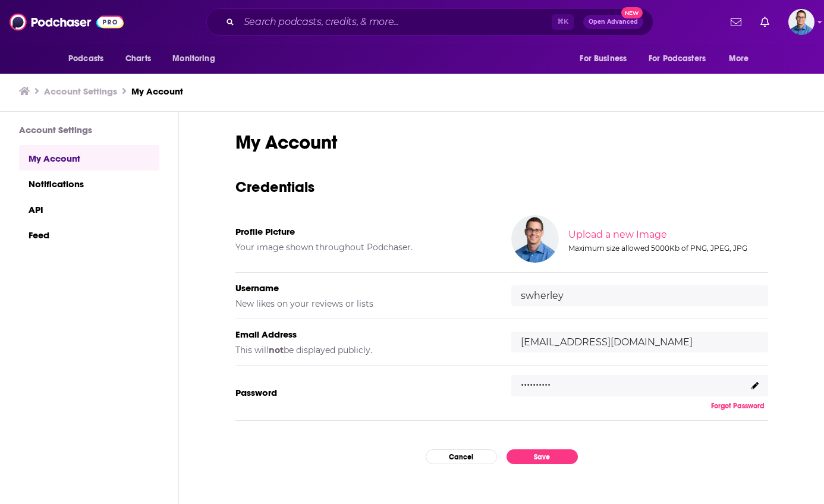  I want to click on span: New, so click(632, 12).